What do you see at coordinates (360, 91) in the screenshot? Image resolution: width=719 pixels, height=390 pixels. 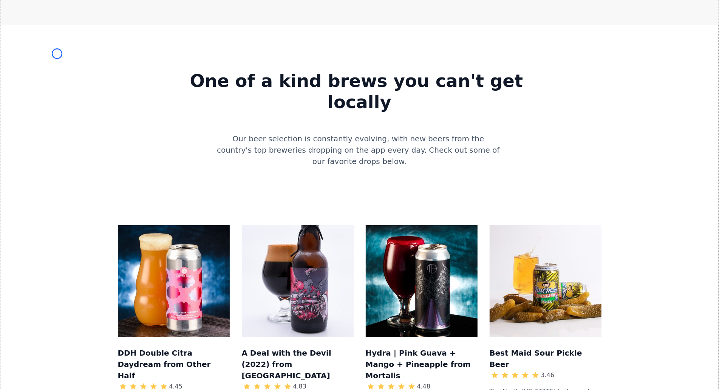 I see `strong: One of a kind brews you can't get locally` at bounding box center [360, 91].